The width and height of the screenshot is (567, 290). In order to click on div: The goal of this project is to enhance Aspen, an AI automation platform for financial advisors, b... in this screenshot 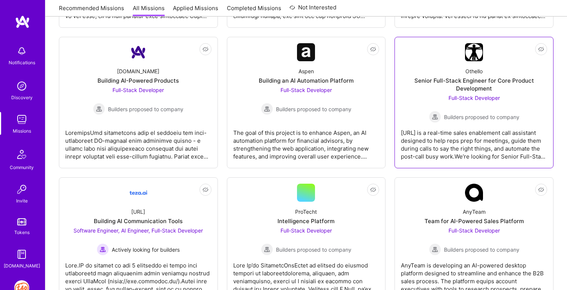, I will do `click(307, 141)`.